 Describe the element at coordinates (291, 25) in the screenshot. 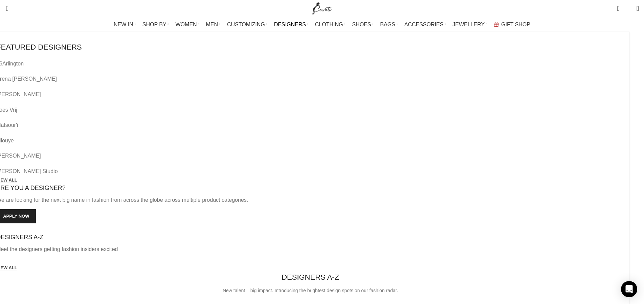

I see `a: DESIGNERS` at that location.